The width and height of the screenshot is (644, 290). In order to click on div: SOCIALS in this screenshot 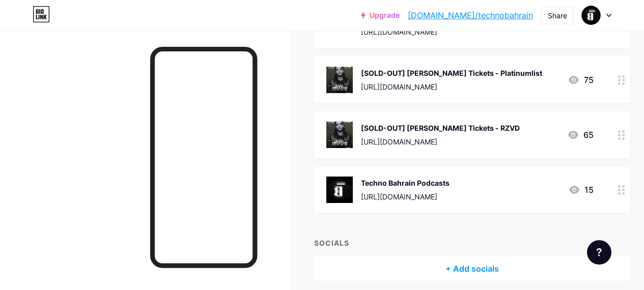, I will do `click(472, 243)`.